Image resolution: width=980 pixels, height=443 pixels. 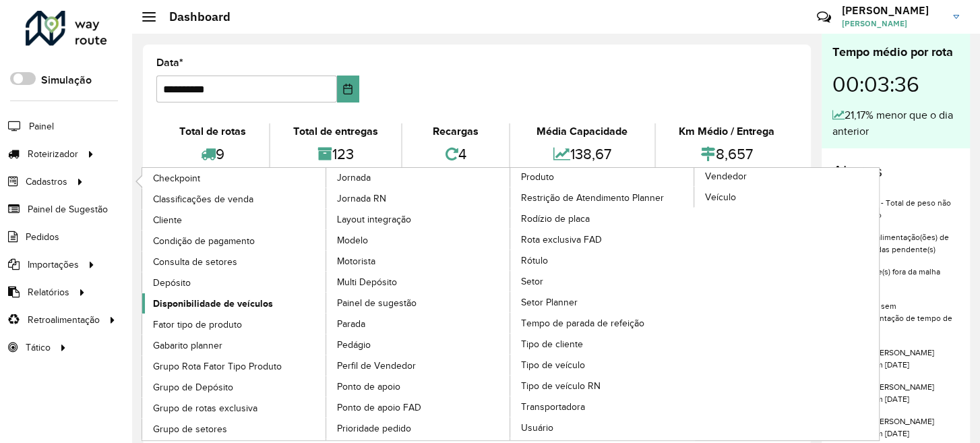 I want to click on a: Ponto de apoio FAD, so click(x=419, y=407).